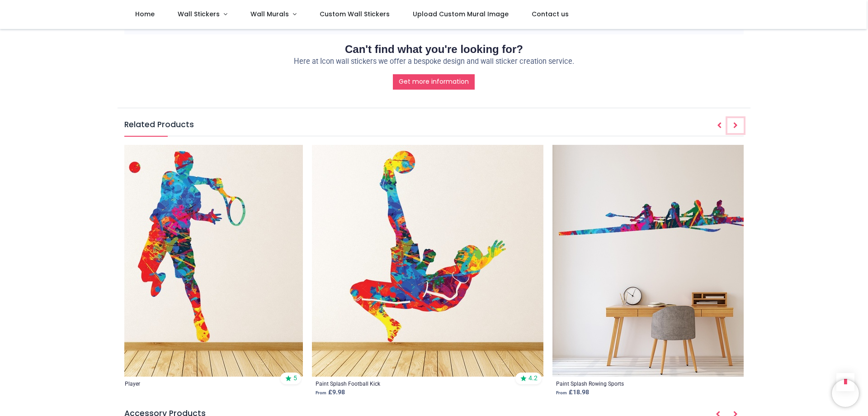  What do you see at coordinates (590, 384) in the screenshot?
I see `div: Paint Splash Rowing Sports` at bounding box center [590, 384].